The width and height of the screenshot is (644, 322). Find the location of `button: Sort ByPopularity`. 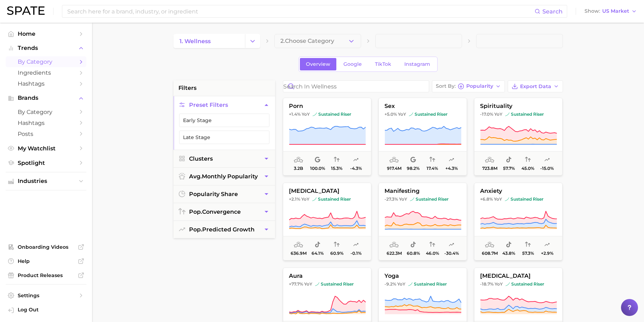

button: Sort ByPopularity is located at coordinates (468, 86).